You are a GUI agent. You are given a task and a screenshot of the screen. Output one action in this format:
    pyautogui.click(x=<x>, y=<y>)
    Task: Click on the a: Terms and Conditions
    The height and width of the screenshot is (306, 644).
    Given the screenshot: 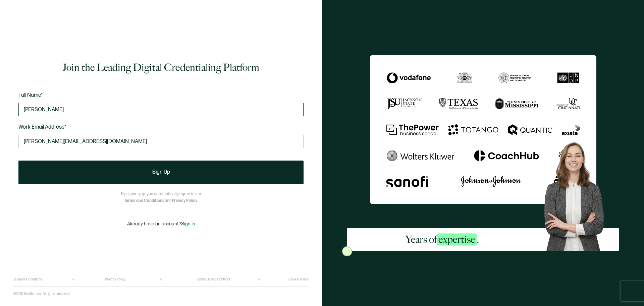 What is the action you would take?
    pyautogui.click(x=144, y=200)
    